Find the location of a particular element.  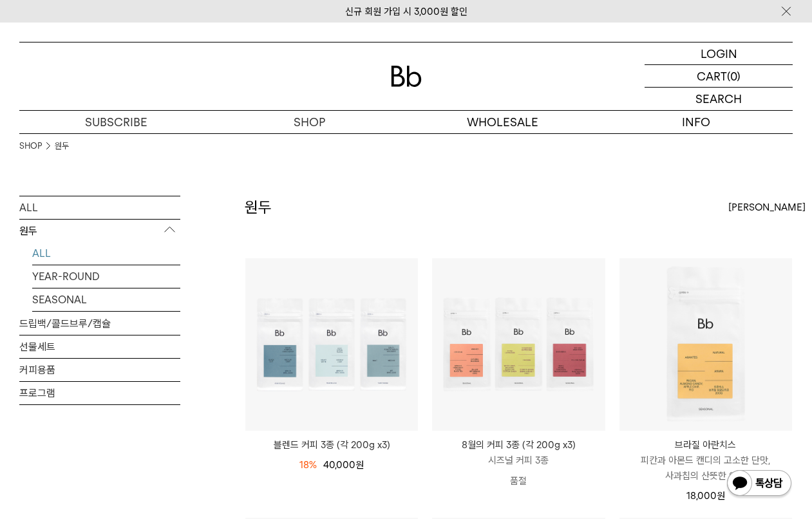

a: SUBSCRIBE is located at coordinates (116, 122).